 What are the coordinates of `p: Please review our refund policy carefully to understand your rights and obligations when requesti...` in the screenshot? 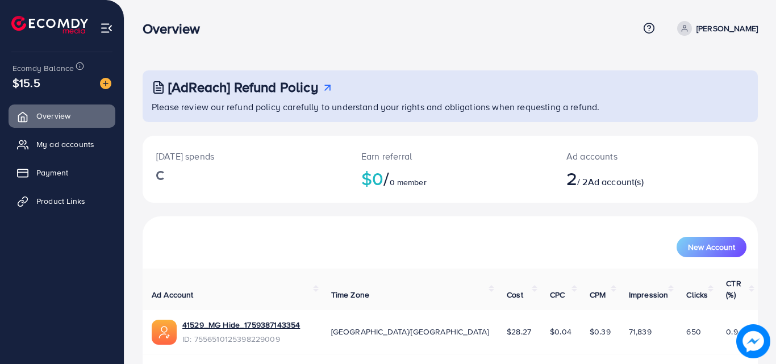 It's located at (451, 107).